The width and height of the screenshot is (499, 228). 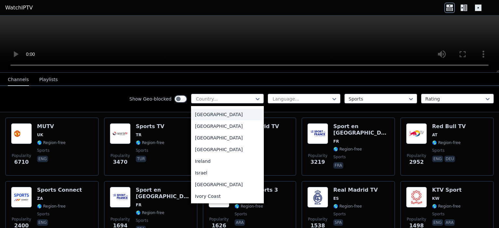 I want to click on div: Israel, so click(x=227, y=173).